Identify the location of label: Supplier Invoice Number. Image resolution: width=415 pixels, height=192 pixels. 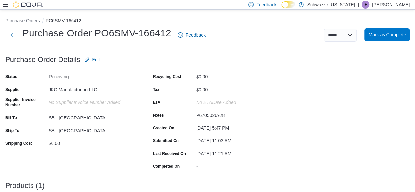
(26, 102).